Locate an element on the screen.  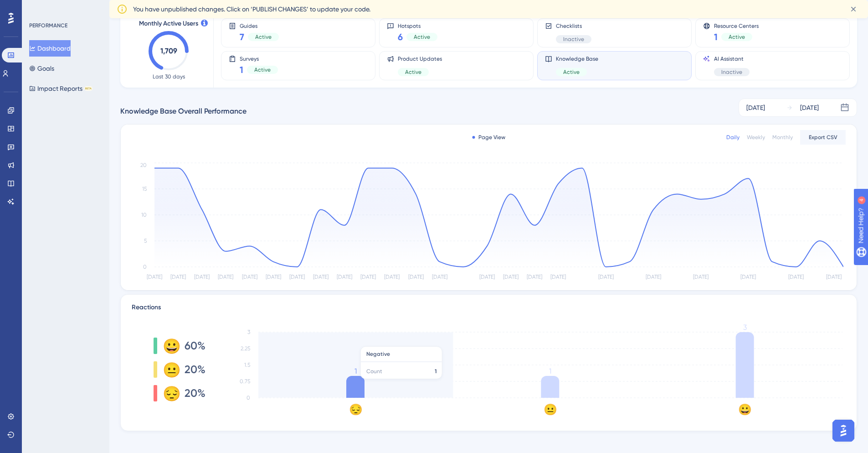
button: Open AI Assistant Launcher is located at coordinates (14, 14).